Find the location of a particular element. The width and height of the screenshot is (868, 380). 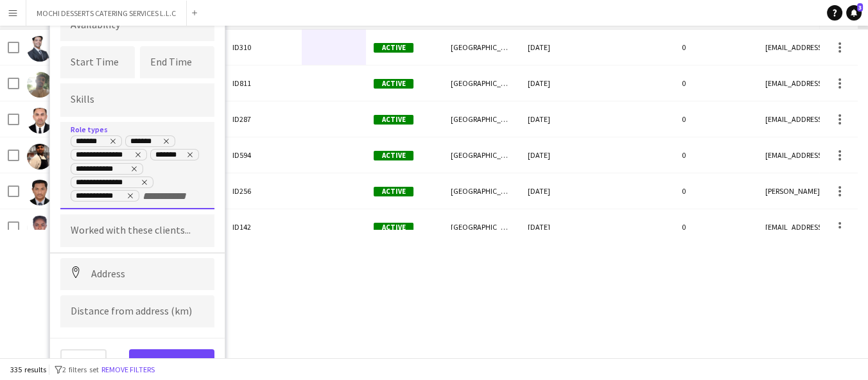

button: MOCHI DESSERTS CATERING SERVICES L.L.C is located at coordinates (106, 13).